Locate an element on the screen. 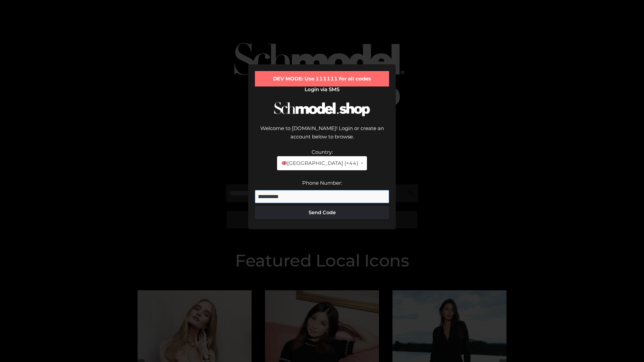 This screenshot has height=362, width=644. img: Schmodel Logo is located at coordinates (322, 109).